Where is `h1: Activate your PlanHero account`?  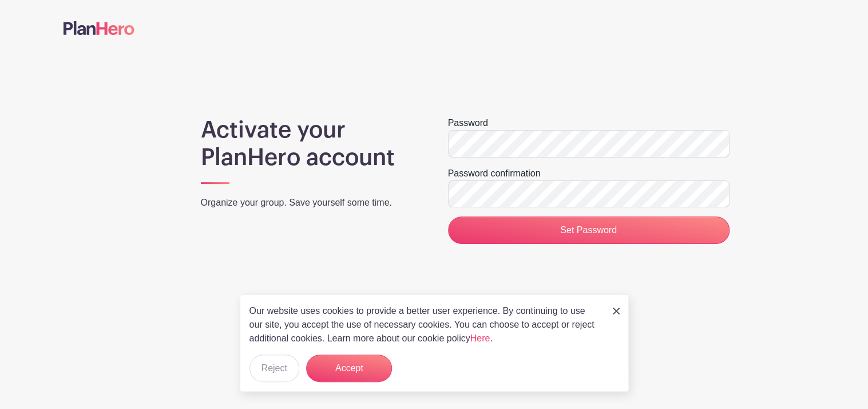
h1: Activate your PlanHero account is located at coordinates (311, 144).